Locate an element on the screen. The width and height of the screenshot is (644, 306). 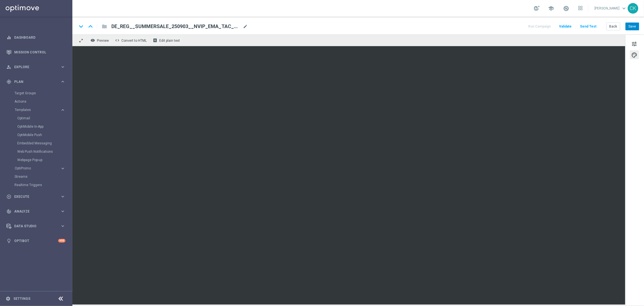
i: receipt is located at coordinates (155, 40).